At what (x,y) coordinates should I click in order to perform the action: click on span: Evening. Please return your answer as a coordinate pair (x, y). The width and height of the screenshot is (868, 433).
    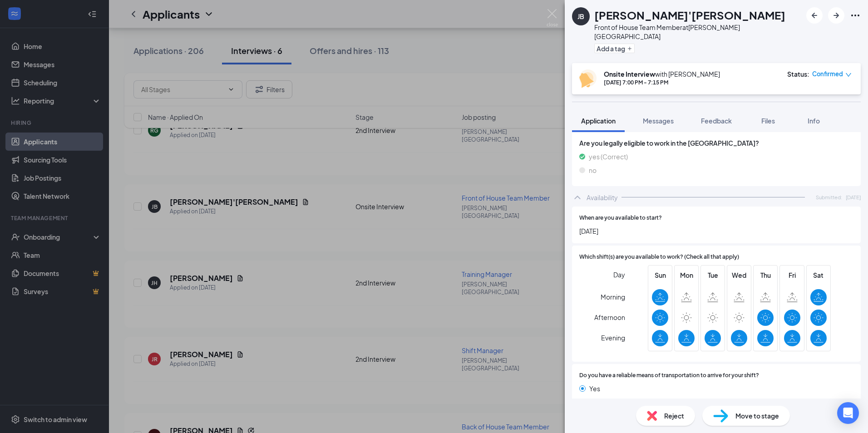
    Looking at the image, I should click on (614, 337).